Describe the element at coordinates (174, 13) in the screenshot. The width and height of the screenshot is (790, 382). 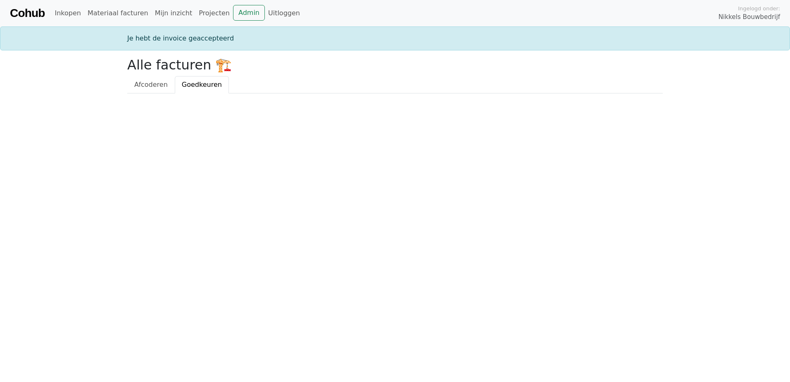
I see `a: Mijn inzicht` at that location.